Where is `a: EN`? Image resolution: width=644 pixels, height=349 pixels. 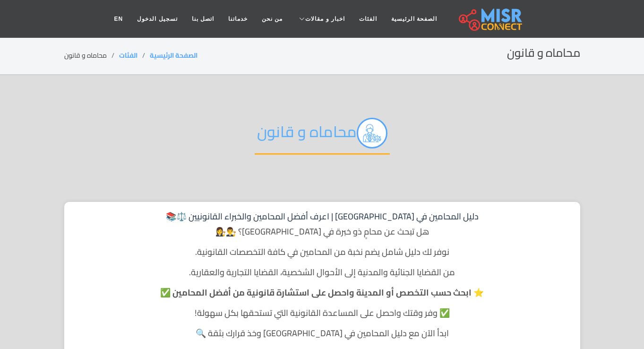 a: EN is located at coordinates (119, 19).